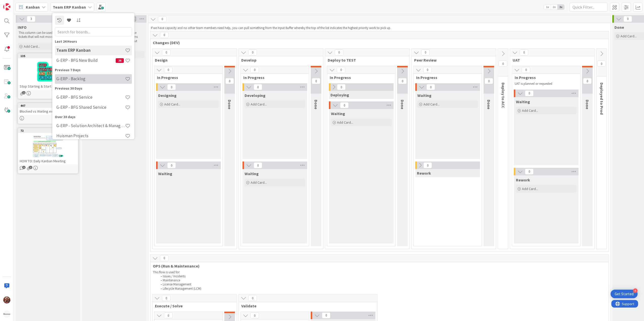  Describe the element at coordinates (193, 306) in the screenshot. I see `span: Execute / Solve` at that location.